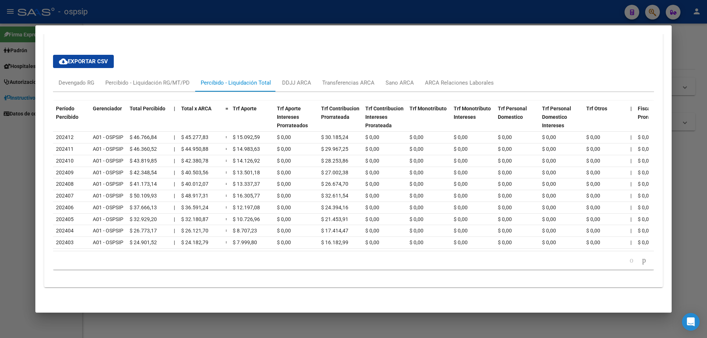 This screenshot has height=338, width=707. I want to click on div: Devengado RG, so click(76, 83).